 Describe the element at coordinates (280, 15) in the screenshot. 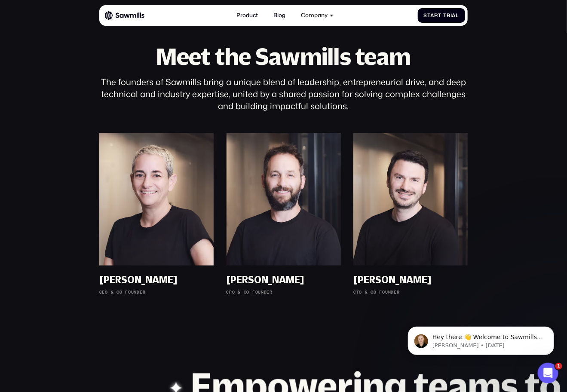

I see `a: Blog` at that location.